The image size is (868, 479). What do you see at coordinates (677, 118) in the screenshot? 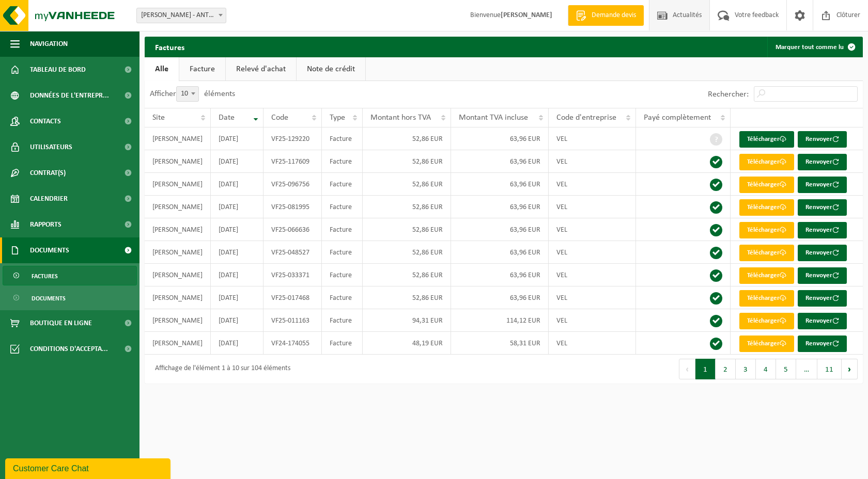
I see `span: Payé complètement` at bounding box center [677, 118].